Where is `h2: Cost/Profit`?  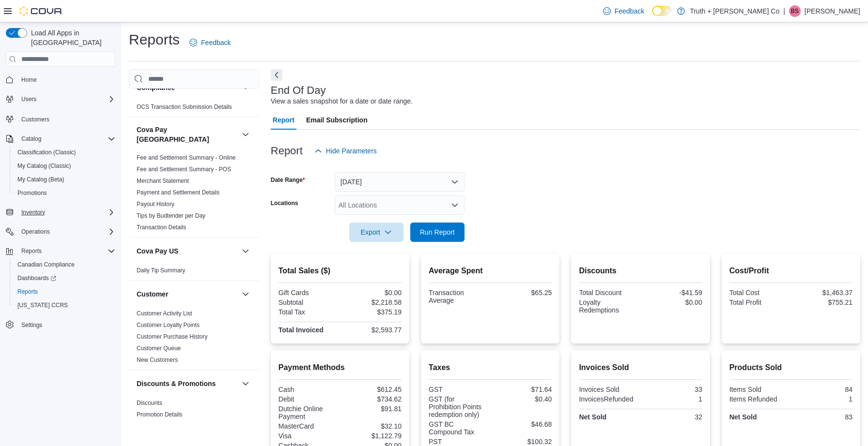 h2: Cost/Profit is located at coordinates (791, 271).